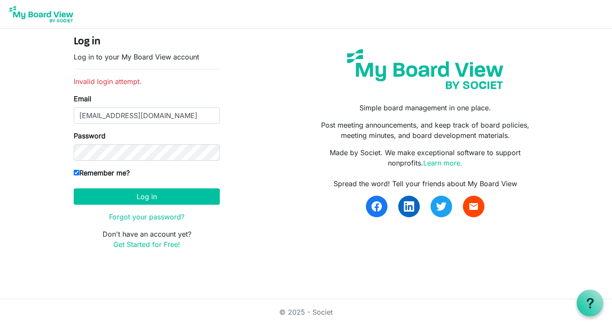 The height and width of the screenshot is (325, 612). What do you see at coordinates (306, 312) in the screenshot?
I see `a: © 2025 - Societ` at bounding box center [306, 312].